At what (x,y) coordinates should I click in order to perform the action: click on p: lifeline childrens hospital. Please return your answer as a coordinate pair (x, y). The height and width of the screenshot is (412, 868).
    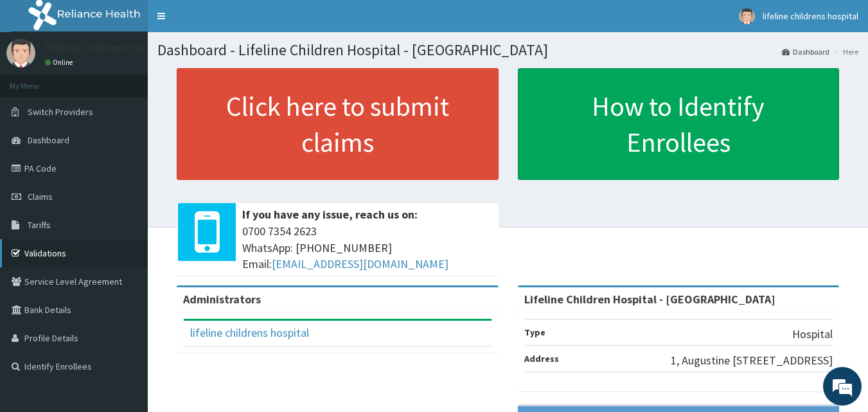
    Looking at the image, I should click on (109, 47).